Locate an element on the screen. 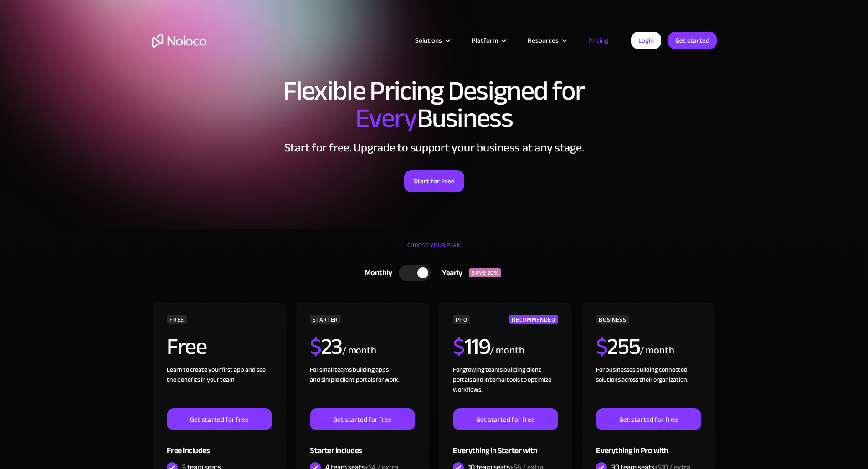 Image resolution: width=868 pixels, height=469 pixels. div: For businesses building connected solutions across their organization. ‍ is located at coordinates (648, 387).